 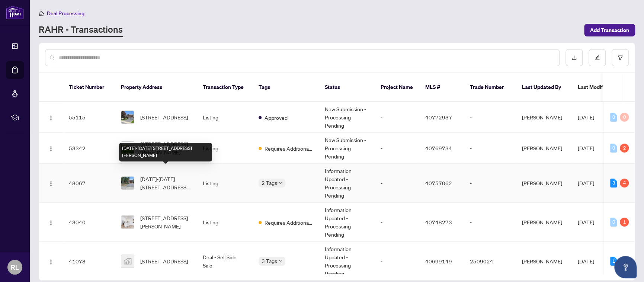 I want to click on th: Transaction Type, so click(x=225, y=88).